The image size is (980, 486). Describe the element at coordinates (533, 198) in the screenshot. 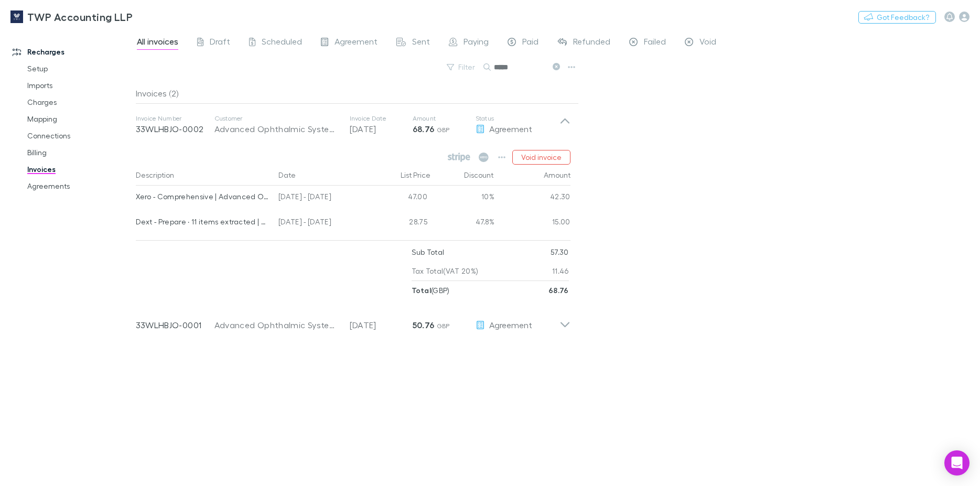

I see `div: 42.30` at that location.